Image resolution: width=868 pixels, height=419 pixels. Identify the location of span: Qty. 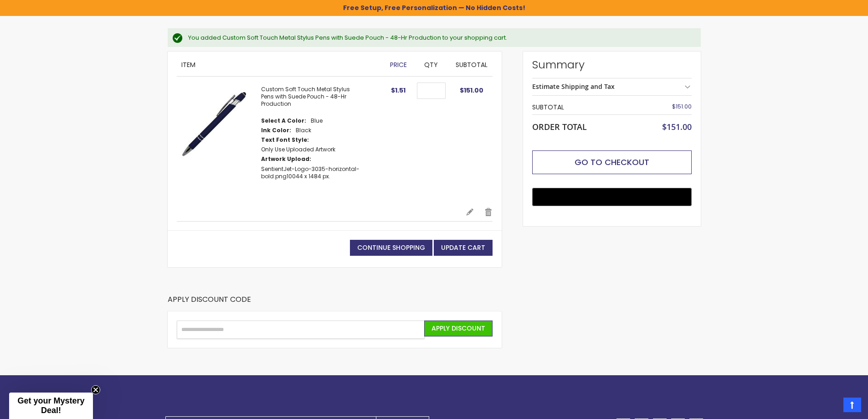
(431, 65).